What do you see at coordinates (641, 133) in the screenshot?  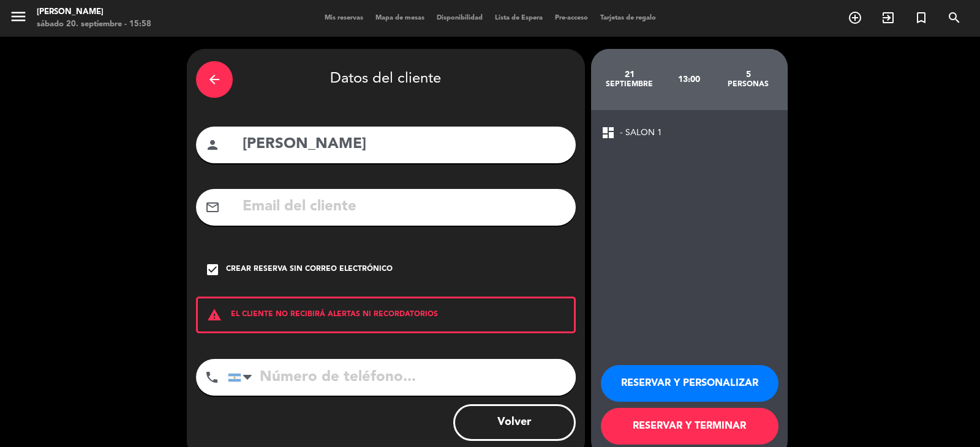 I see `span: - SALON 1` at bounding box center [641, 133].